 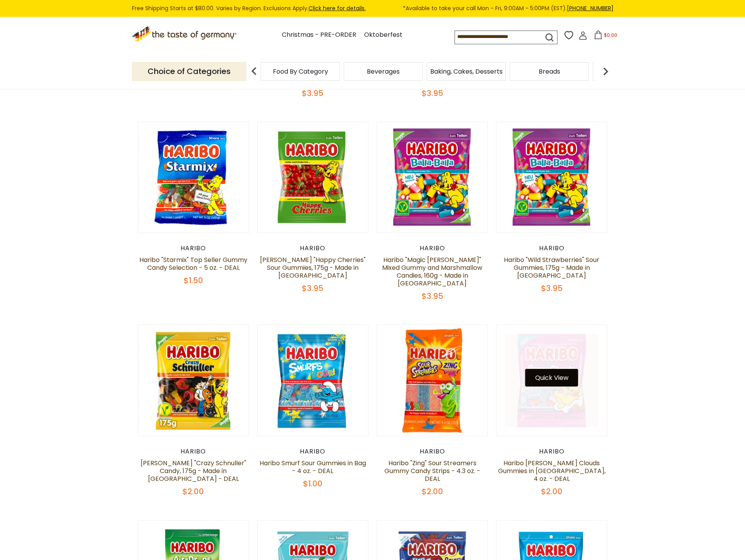 What do you see at coordinates (193, 264) in the screenshot?
I see `a: Haribo "Starmix" Top Seller Gummy Candy Selection - 5 oz. - DEAL` at bounding box center [193, 264].